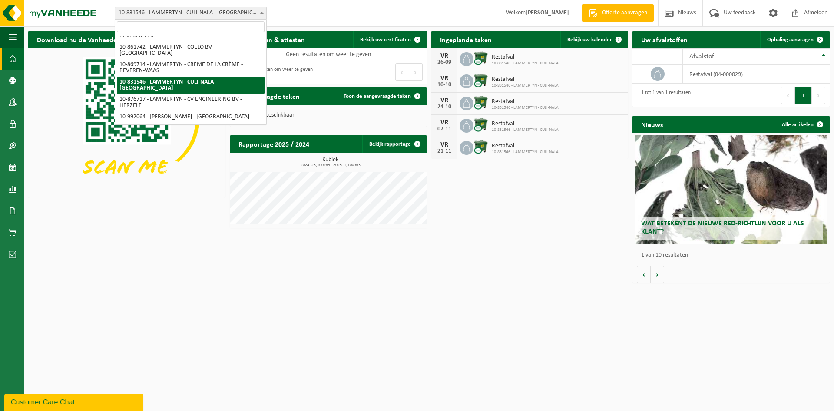  I want to click on div: 07-11, so click(444, 129).